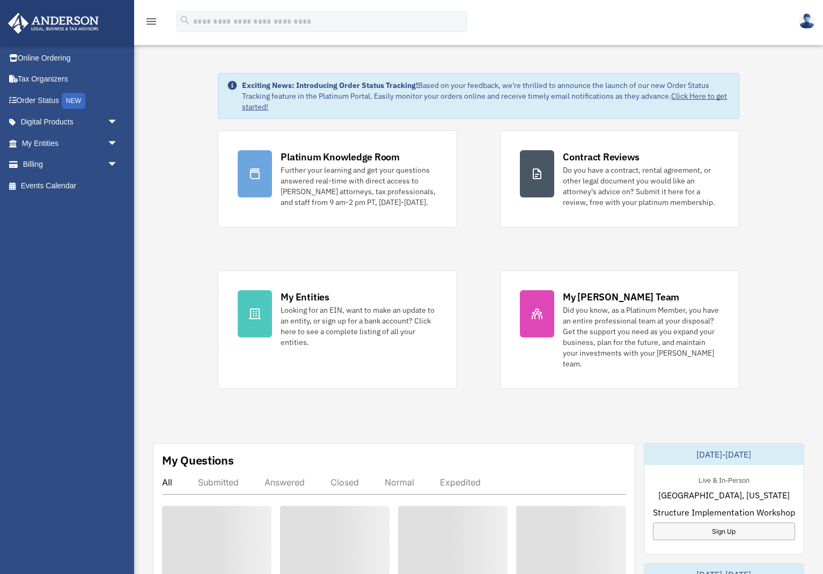 This screenshot has width=823, height=574. Describe the element at coordinates (724, 531) in the screenshot. I see `div: Sign Up` at that location.